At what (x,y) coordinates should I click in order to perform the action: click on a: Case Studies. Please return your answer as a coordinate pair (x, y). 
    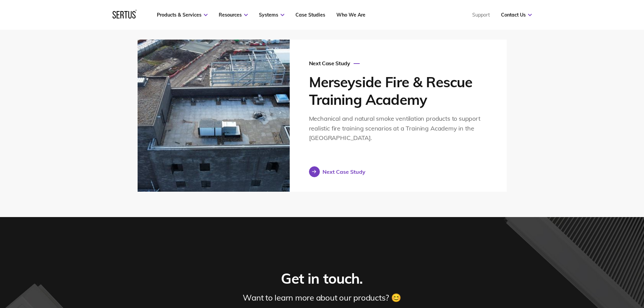
    Looking at the image, I should click on (310, 15).